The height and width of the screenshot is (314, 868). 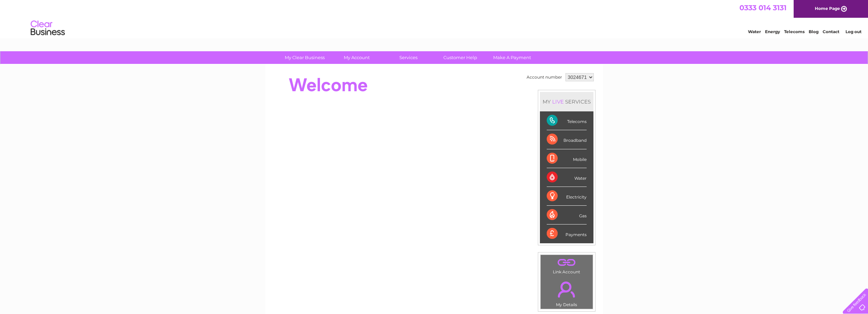 What do you see at coordinates (566, 139) in the screenshot?
I see `div: Broadband` at bounding box center [566, 139].